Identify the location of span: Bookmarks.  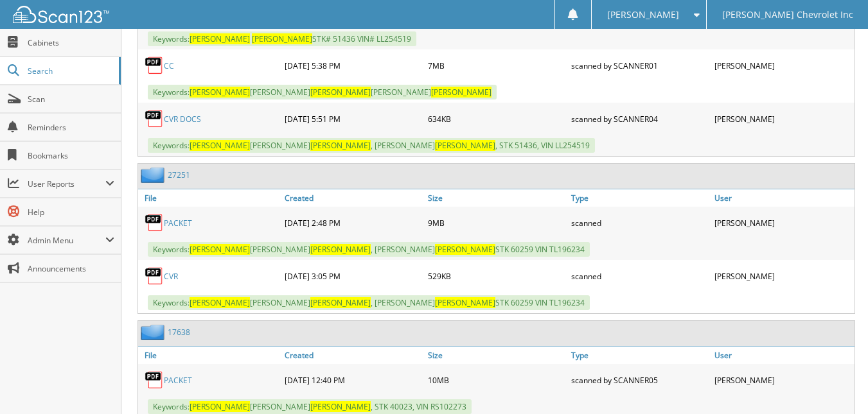
(71, 155).